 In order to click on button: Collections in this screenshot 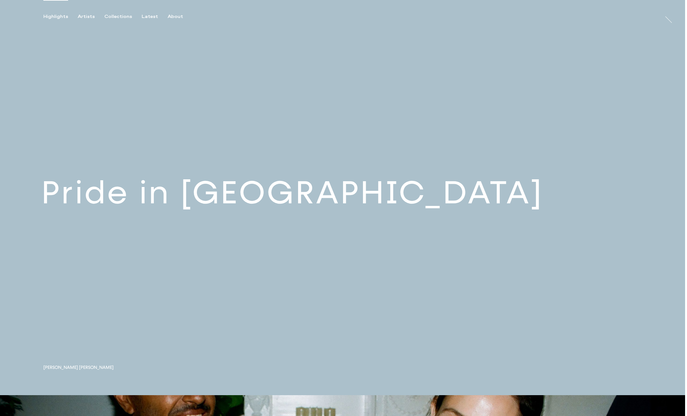, I will do `click(123, 17)`.